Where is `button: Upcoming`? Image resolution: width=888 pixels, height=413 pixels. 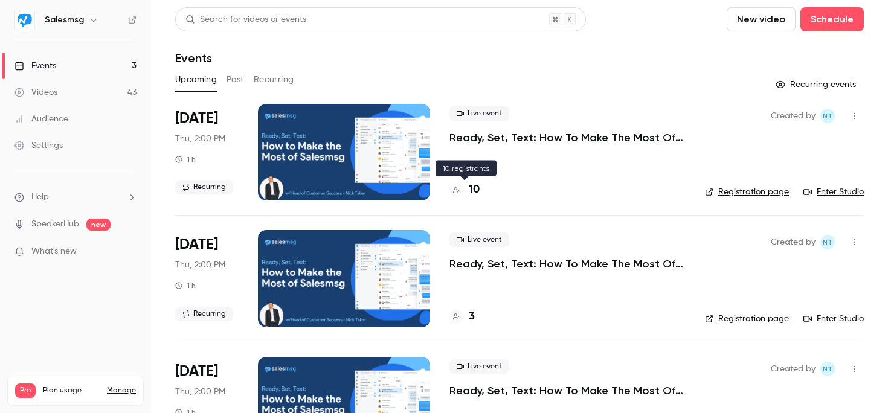 button: Upcoming is located at coordinates (196, 80).